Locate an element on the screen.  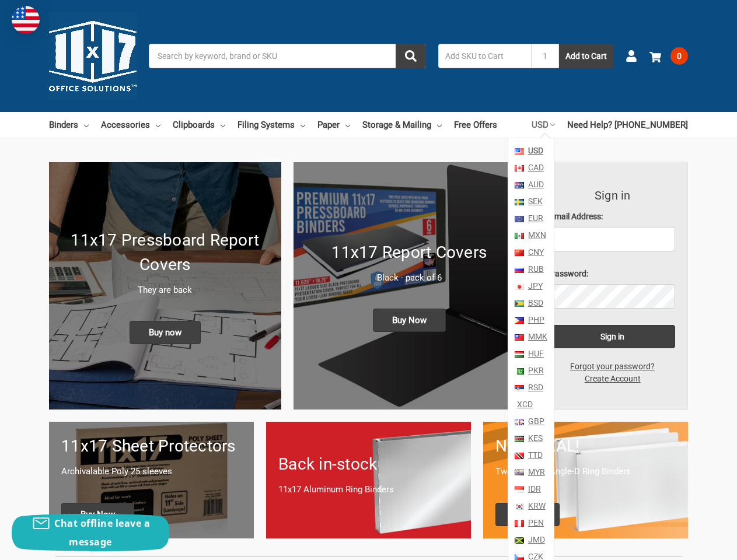
a: CAD is located at coordinates (534, 168).